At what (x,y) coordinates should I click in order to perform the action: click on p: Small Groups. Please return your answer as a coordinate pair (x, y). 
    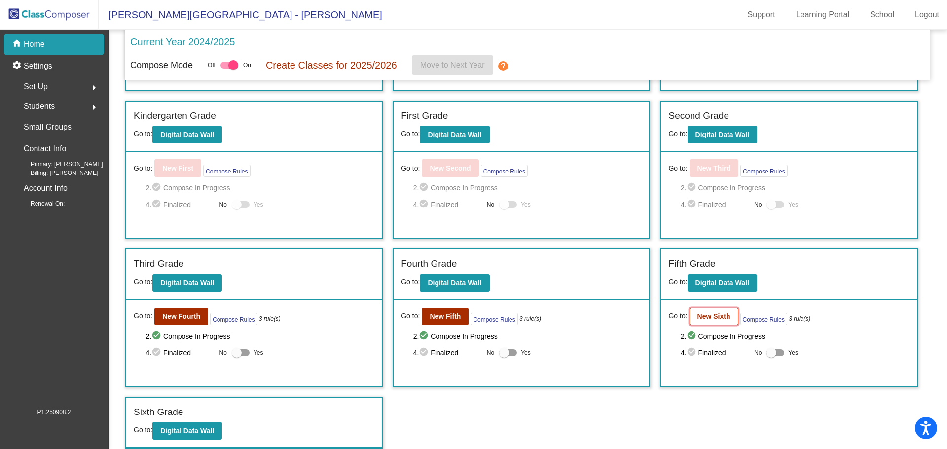
    Looking at the image, I should click on (47, 127).